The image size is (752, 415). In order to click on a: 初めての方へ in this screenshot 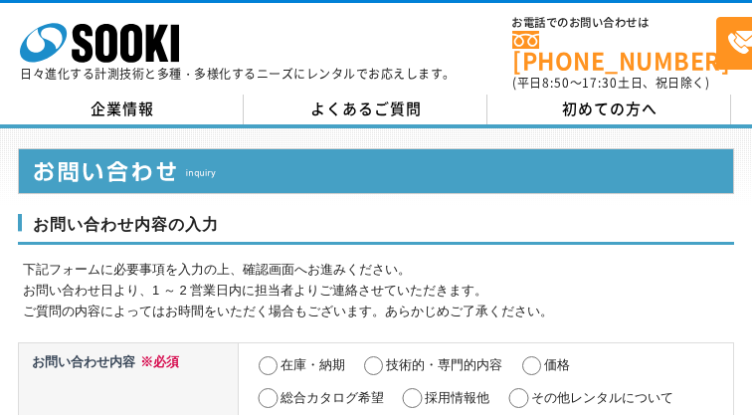, I will do `click(609, 109)`.